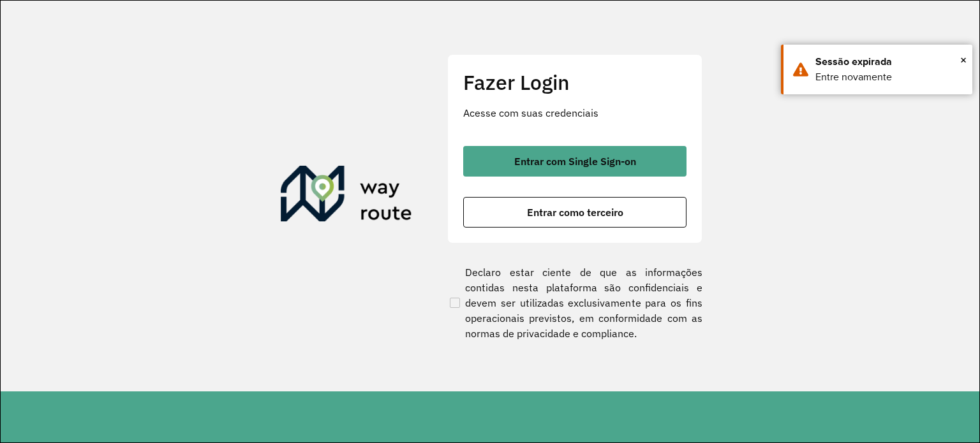 The height and width of the screenshot is (443, 980). Describe the element at coordinates (575, 161) in the screenshot. I see `span: Entrar com Single Sign-on` at that location.